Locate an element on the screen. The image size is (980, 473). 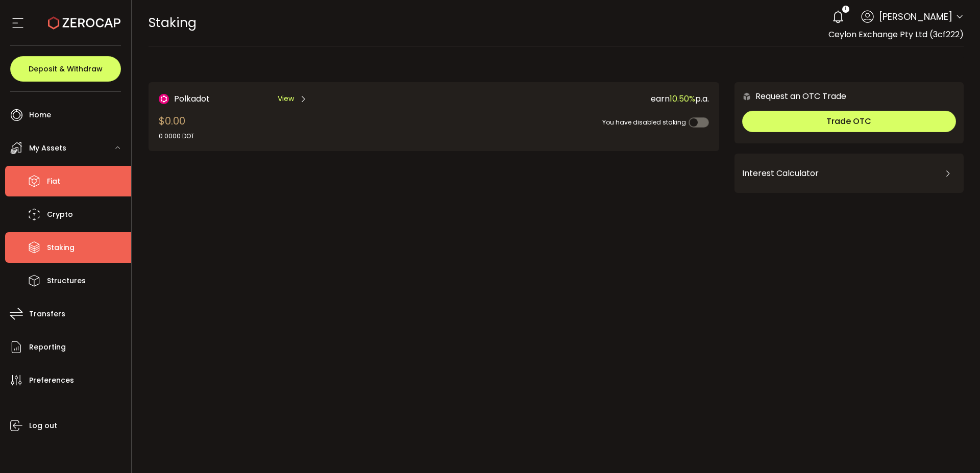
button: Trade OTC is located at coordinates (849, 122).